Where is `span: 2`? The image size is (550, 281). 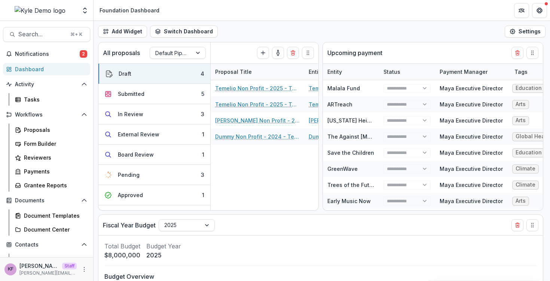 span: 2 is located at coordinates (83, 54).